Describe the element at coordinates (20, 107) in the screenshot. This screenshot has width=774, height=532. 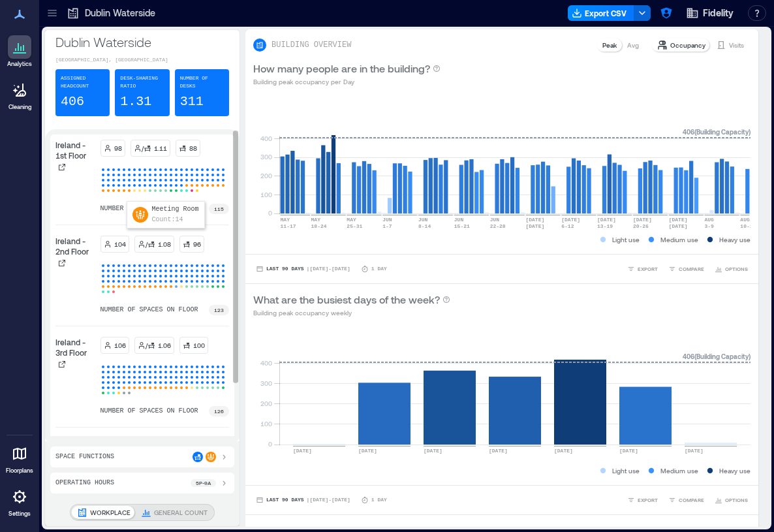
I see `p: Cleaning` at that location.